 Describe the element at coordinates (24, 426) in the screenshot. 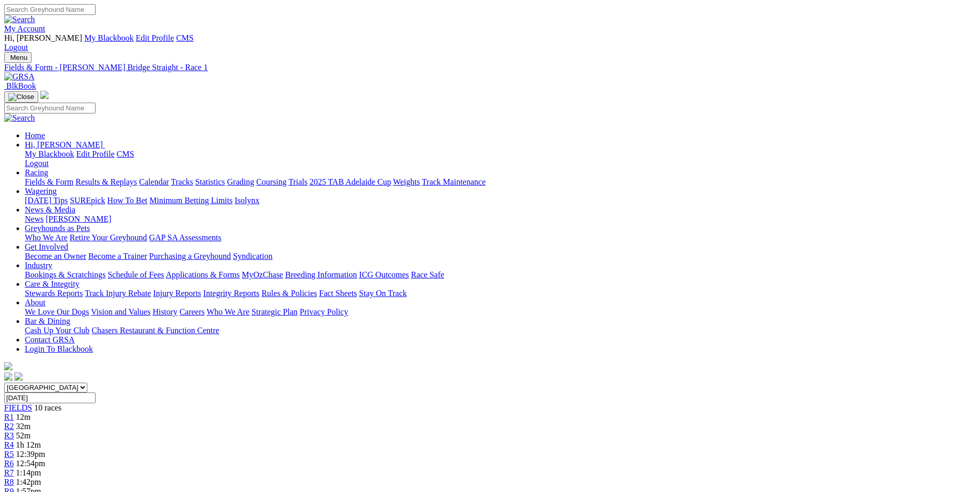

I see `span: 32m` at that location.